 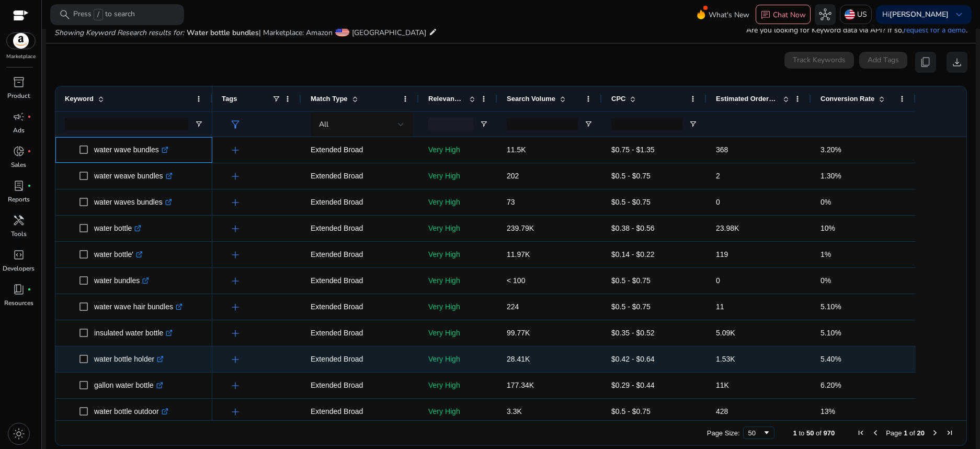 What do you see at coordinates (223, 32) in the screenshot?
I see `span: Water bottle bundles` at bounding box center [223, 32].